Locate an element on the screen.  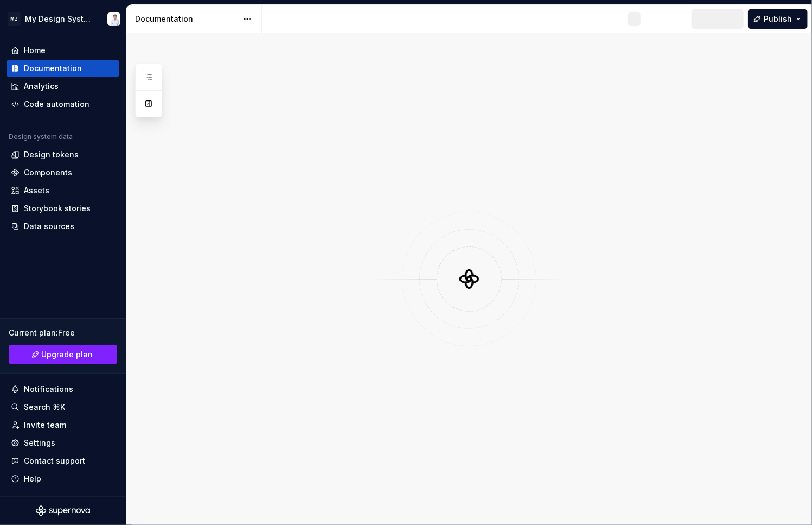
a: Analytics is located at coordinates (63, 86).